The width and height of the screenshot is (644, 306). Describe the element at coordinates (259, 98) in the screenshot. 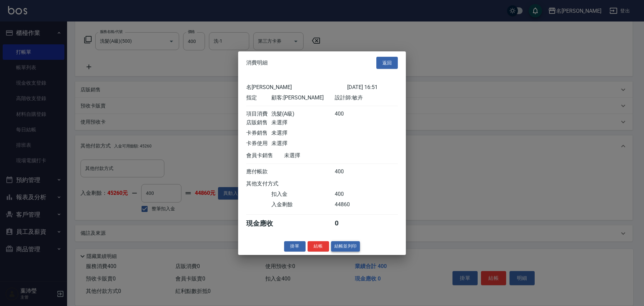

I see `div: 指定` at that location.